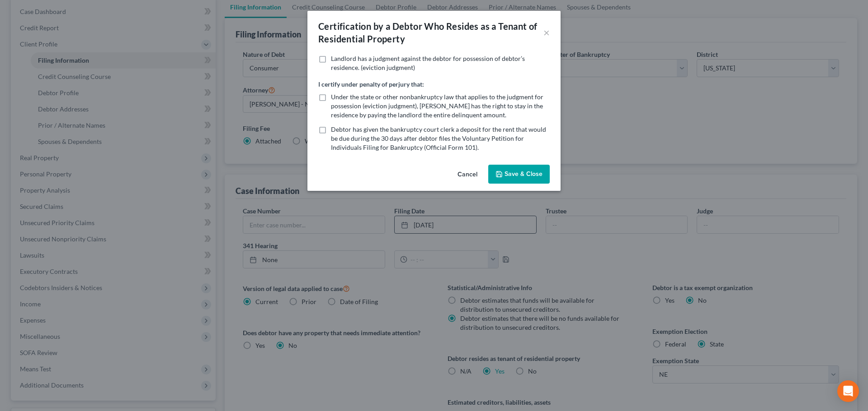  What do you see at coordinates (437, 106) in the screenshot?
I see `span: Under the state or other nonbankruptcy law that applies to the judgment for possession (eviction ...` at bounding box center [437, 106].